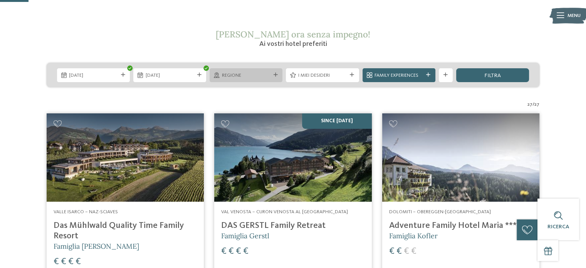 The height and width of the screenshot is (268, 586). What do you see at coordinates (125, 231) in the screenshot?
I see `h4: Das Mühlwald Quality Time Family Resort` at bounding box center [125, 231].